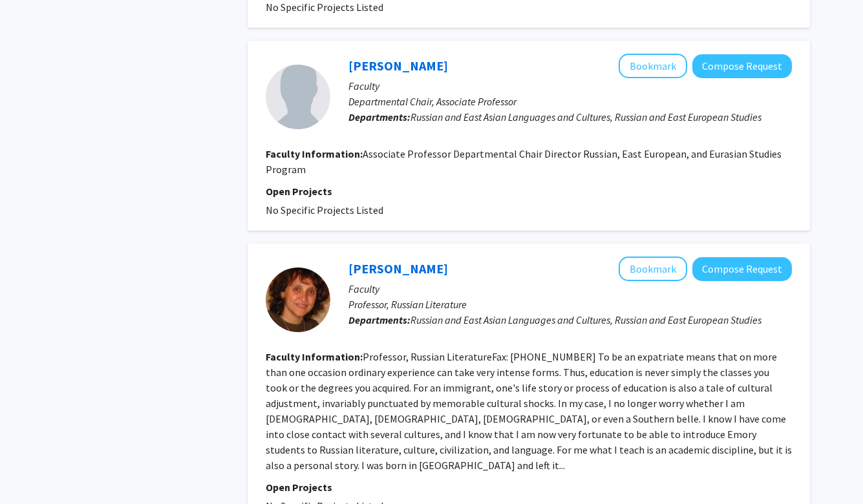 Image resolution: width=863 pixels, height=504 pixels. What do you see at coordinates (653, 269) in the screenshot?
I see `button: Add Elena Glazov-Corrigan to Bookmarks` at bounding box center [653, 269].